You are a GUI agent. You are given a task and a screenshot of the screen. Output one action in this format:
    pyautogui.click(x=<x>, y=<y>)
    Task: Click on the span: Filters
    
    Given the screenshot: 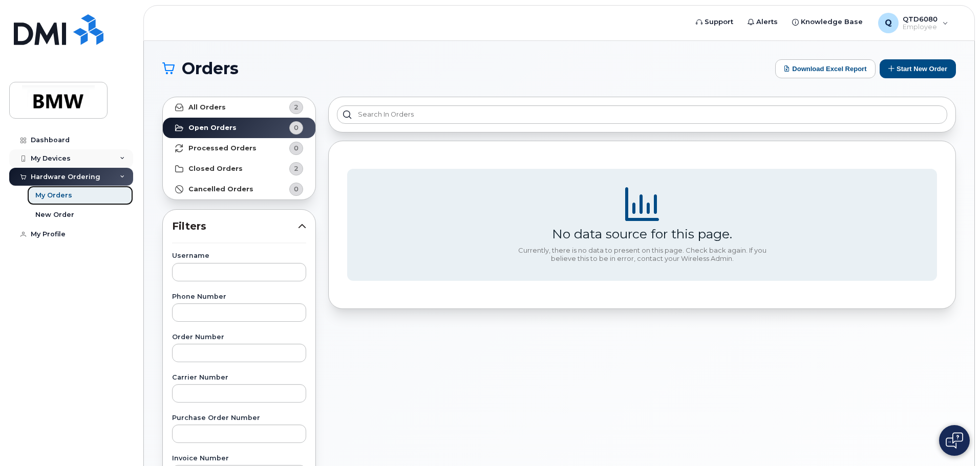 What is the action you would take?
    pyautogui.click(x=235, y=226)
    